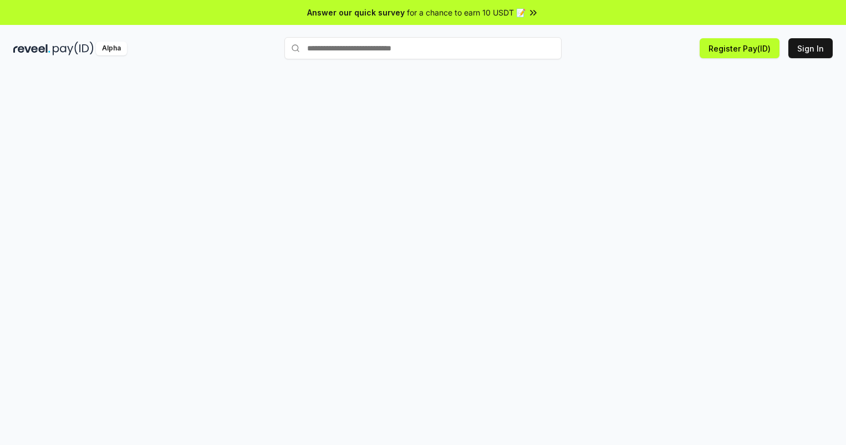  I want to click on span: for a chance to earn 10 USDT 📝, so click(466, 12).